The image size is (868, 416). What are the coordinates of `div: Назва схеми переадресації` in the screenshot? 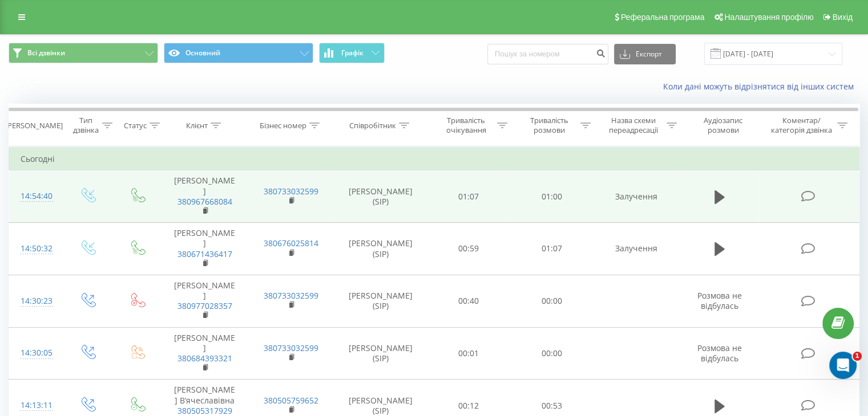 It's located at (633, 125).